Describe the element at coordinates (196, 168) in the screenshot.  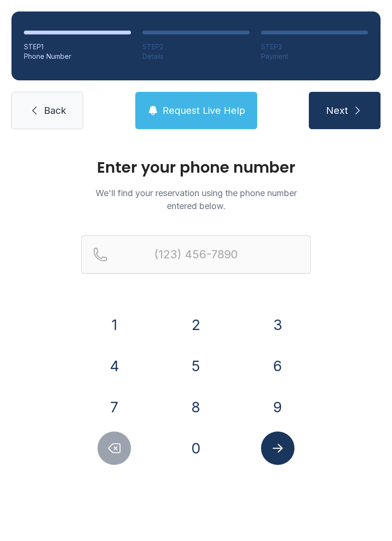
I see `h1: Enter your phone number` at that location.